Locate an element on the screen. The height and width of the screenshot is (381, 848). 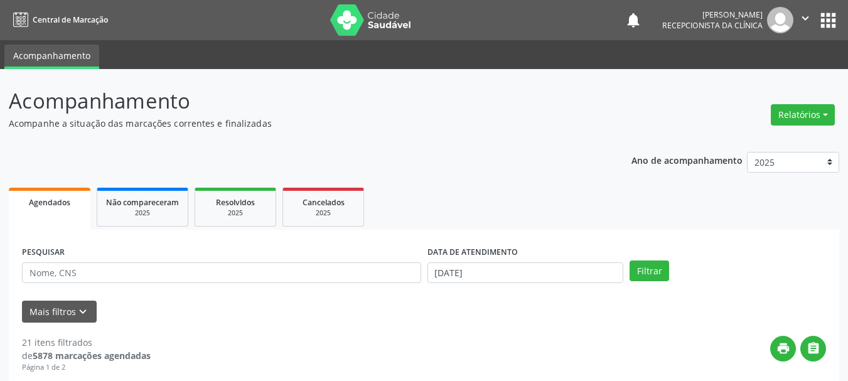
div: Página 1 de 2 is located at coordinates (86, 367).